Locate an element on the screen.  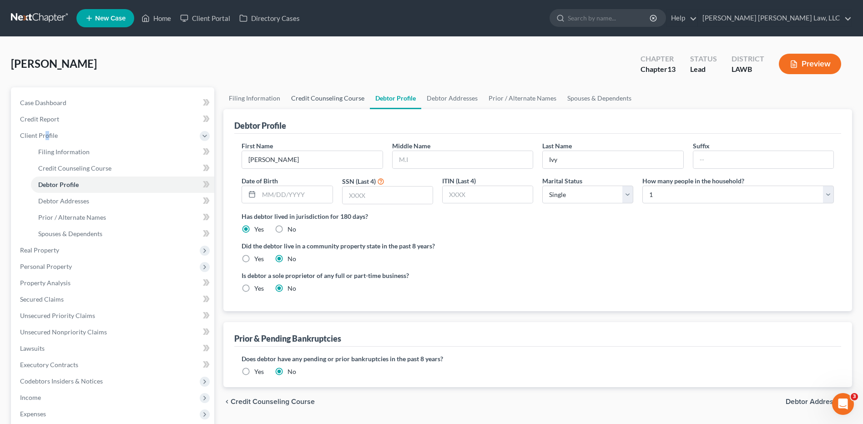
span: Income is located at coordinates (30, 397).